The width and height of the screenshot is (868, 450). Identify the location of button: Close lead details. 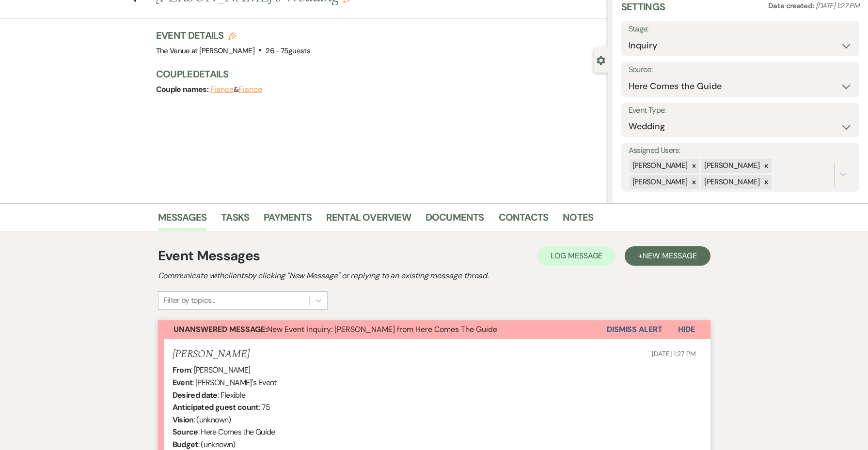
(601, 60).